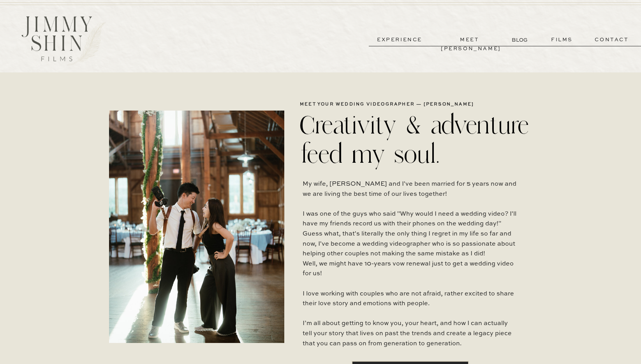  What do you see at coordinates (400, 40) in the screenshot?
I see `p: experience` at bounding box center [400, 40].